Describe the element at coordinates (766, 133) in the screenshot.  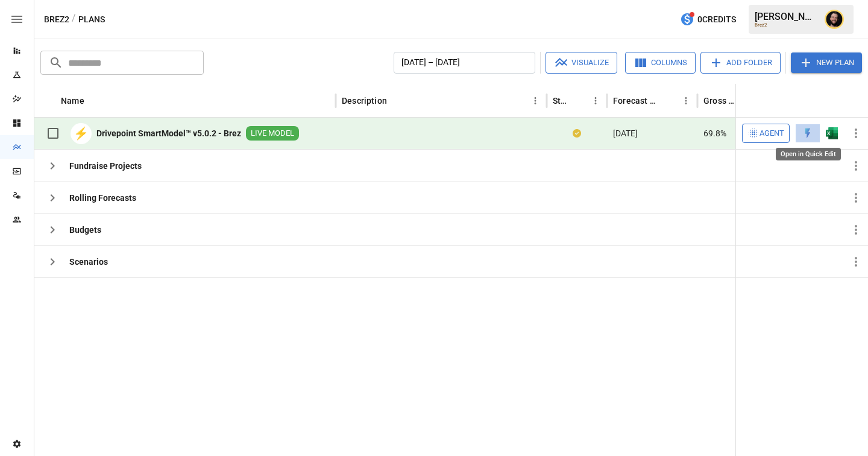
I see `button: Agent` at that location.